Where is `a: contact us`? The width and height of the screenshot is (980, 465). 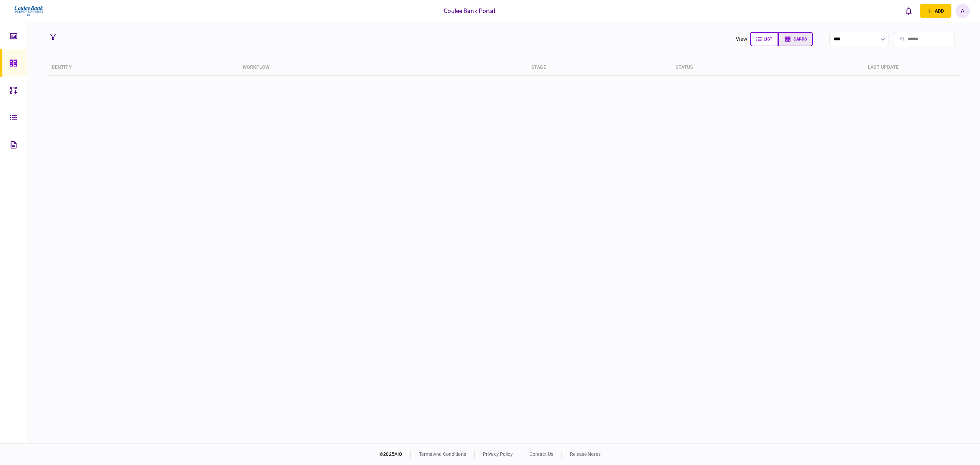 a: contact us is located at coordinates (542, 454).